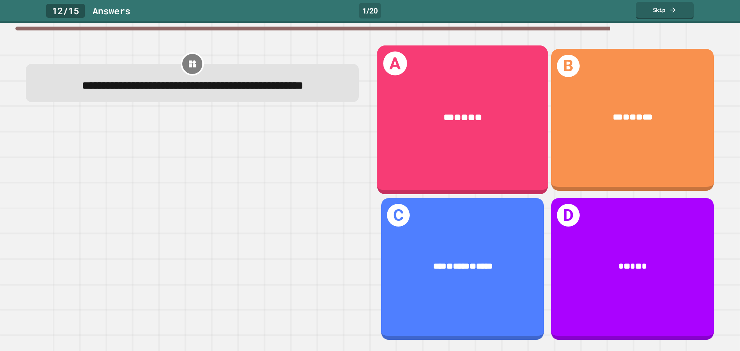 Image resolution: width=740 pixels, height=351 pixels. Describe the element at coordinates (111, 11) in the screenshot. I see `div: Answer s` at that location.